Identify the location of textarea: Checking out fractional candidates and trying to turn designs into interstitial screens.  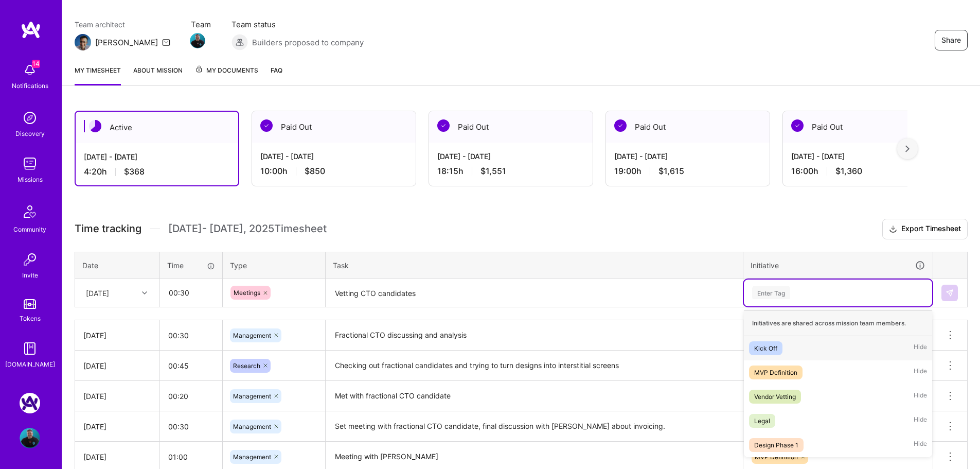
(534, 365).